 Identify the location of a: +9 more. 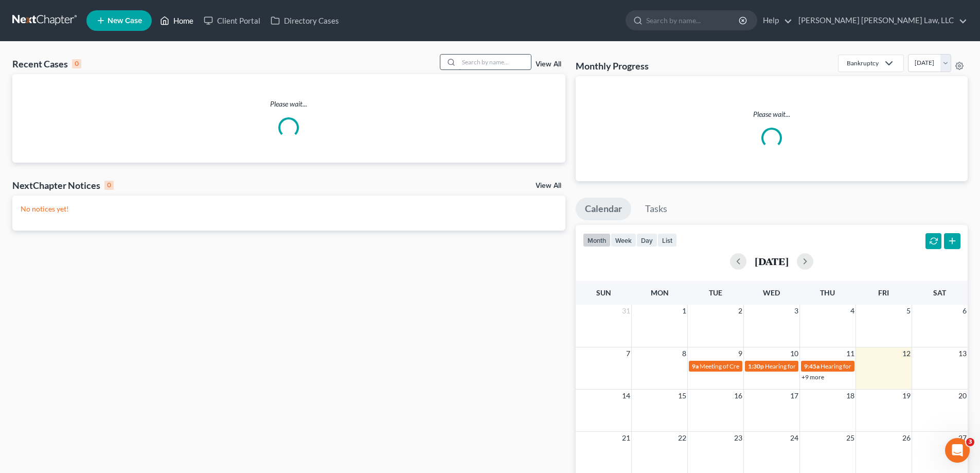
(813, 377).